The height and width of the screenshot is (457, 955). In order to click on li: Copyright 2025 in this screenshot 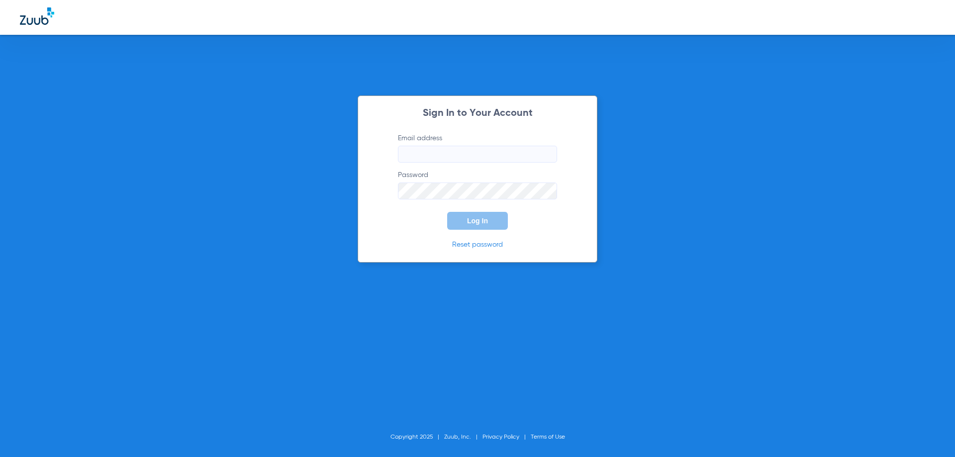, I will do `click(417, 437)`.